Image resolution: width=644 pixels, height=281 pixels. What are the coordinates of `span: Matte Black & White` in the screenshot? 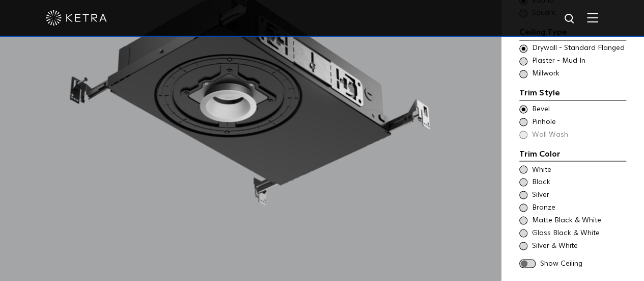 It's located at (578, 220).